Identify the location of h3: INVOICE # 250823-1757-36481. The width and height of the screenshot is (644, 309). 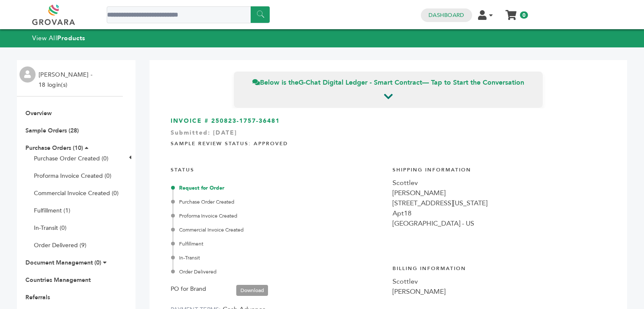
(389, 121).